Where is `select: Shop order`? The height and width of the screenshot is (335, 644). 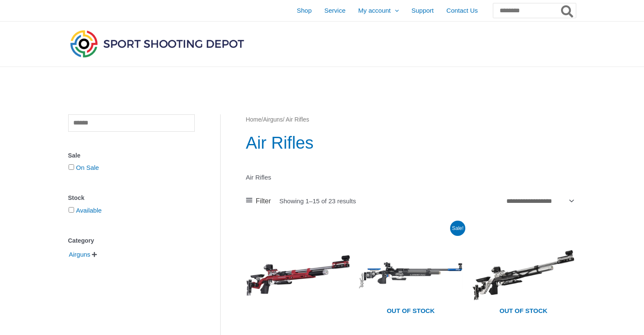 select: Shop order is located at coordinates (540, 201).